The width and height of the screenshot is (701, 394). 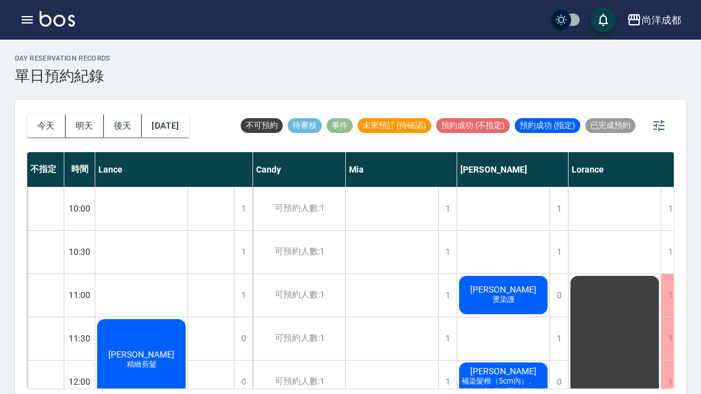 I want to click on span: 已完成預約, so click(x=610, y=126).